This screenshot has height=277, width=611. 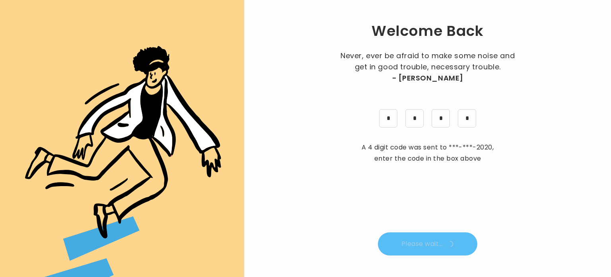 What do you see at coordinates (428, 243) in the screenshot?
I see `button: Please wait...` at bounding box center [428, 243].